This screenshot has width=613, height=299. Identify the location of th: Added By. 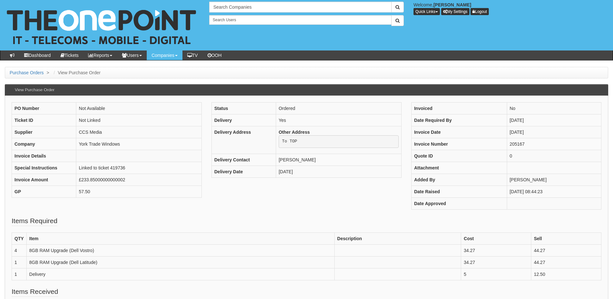
(459, 179).